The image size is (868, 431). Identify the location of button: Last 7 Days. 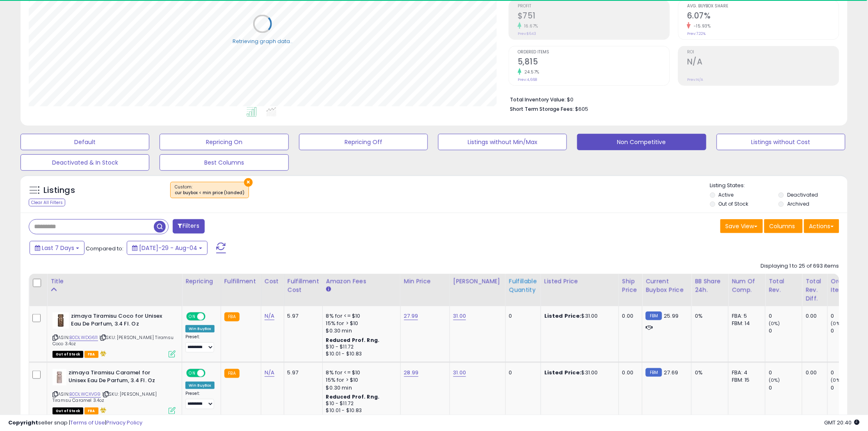
(57, 248).